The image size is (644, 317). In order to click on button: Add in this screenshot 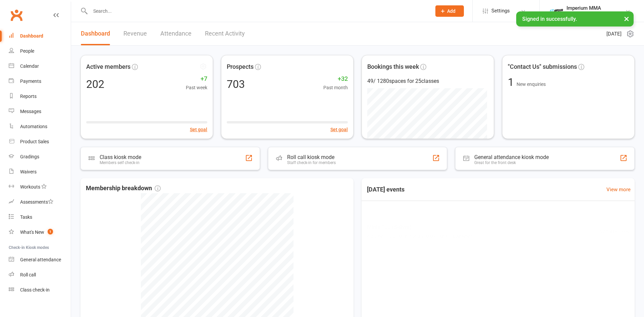, I will do `click(449, 11)`.